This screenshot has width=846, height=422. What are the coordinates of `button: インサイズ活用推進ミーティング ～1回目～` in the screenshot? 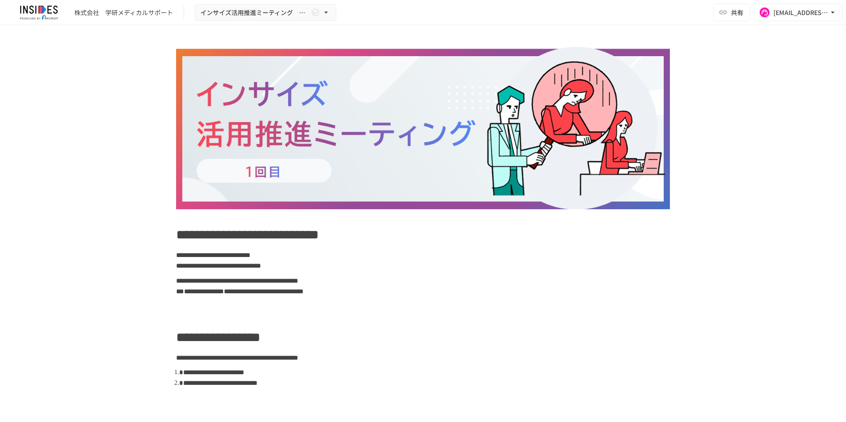 It's located at (266, 12).